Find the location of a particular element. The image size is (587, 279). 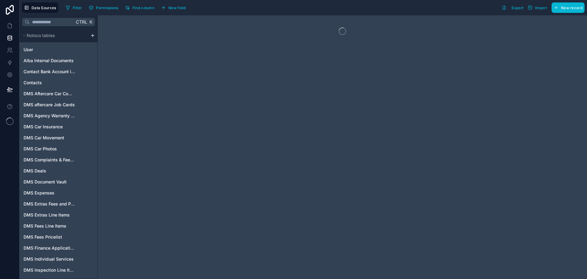

span: Find column is located at coordinates (143, 8).